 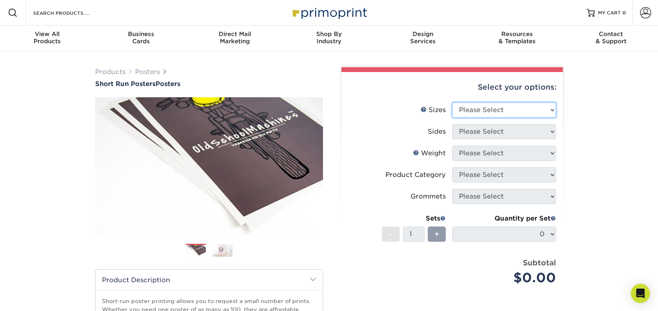 I want to click on a: Products, so click(x=110, y=72).